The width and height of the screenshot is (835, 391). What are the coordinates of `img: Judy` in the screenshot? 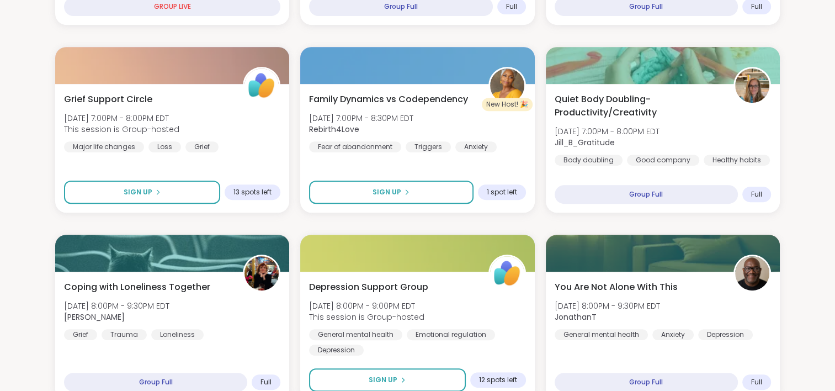 It's located at (262, 273).